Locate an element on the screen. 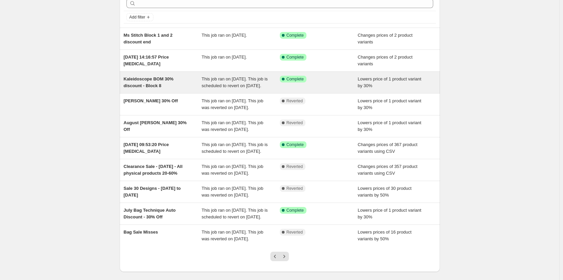  button: Previous is located at coordinates (275, 257).